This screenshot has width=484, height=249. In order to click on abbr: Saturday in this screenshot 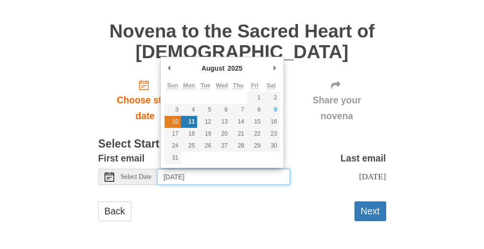, I will do `click(271, 85)`.